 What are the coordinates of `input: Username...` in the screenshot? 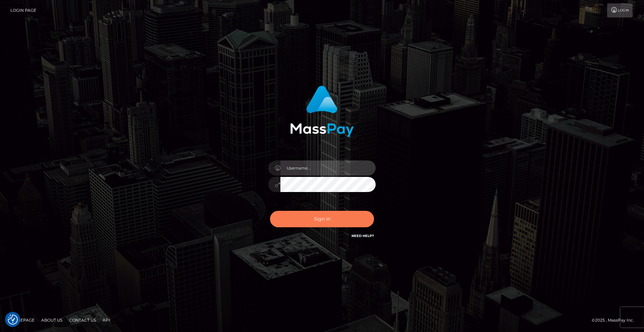 It's located at (328, 168).